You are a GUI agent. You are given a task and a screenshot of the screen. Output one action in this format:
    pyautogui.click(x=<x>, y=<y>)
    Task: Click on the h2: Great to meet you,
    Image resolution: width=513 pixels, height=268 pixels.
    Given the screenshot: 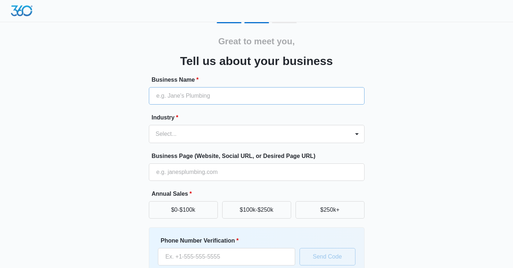 What is the action you would take?
    pyautogui.click(x=256, y=41)
    